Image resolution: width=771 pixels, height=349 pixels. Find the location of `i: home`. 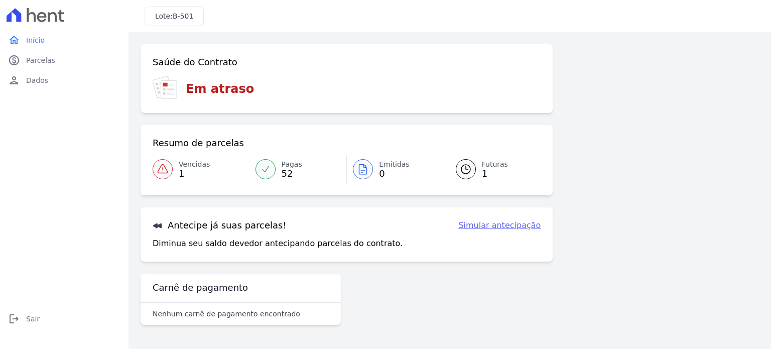

i: home is located at coordinates (14, 40).